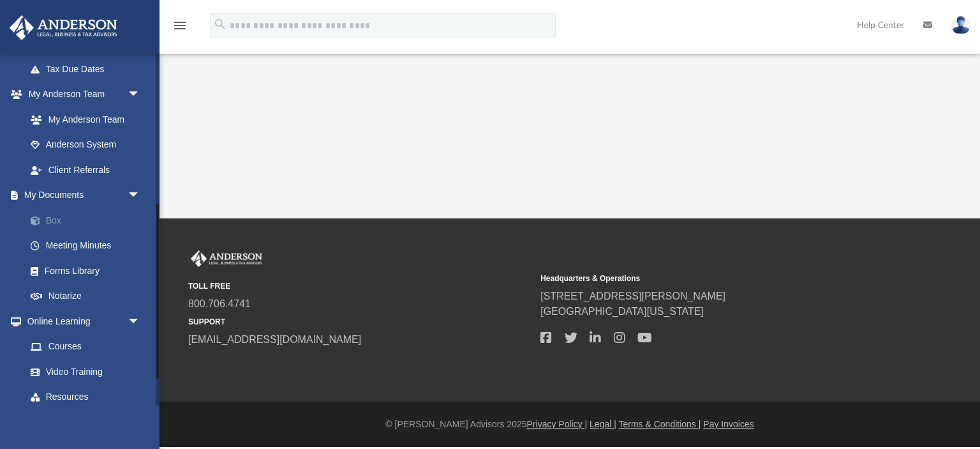 Image resolution: width=980 pixels, height=449 pixels. Describe the element at coordinates (82, 371) in the screenshot. I see `a: Video Training` at that location.